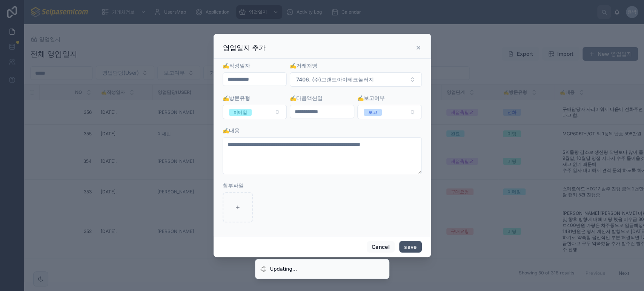  I want to click on div: 이메일, so click(240, 112).